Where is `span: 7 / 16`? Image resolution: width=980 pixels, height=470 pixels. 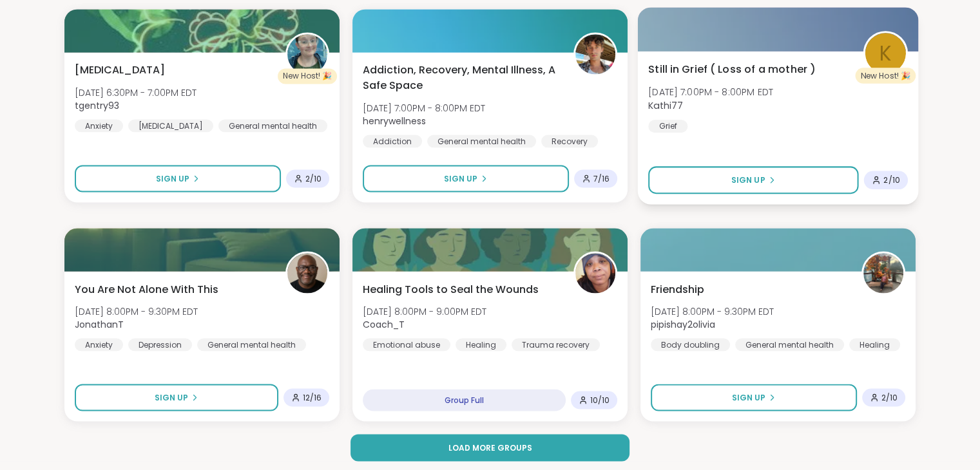 span: 7 / 16 is located at coordinates (602, 178).